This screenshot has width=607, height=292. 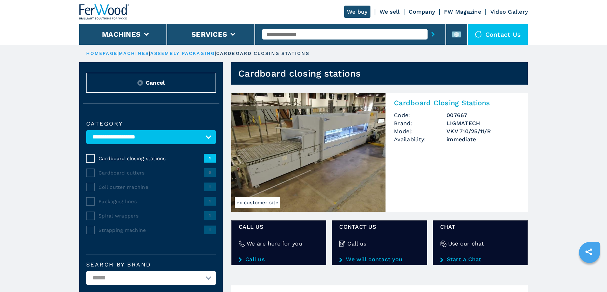 I want to click on span: Spiral wrappers, so click(x=151, y=216).